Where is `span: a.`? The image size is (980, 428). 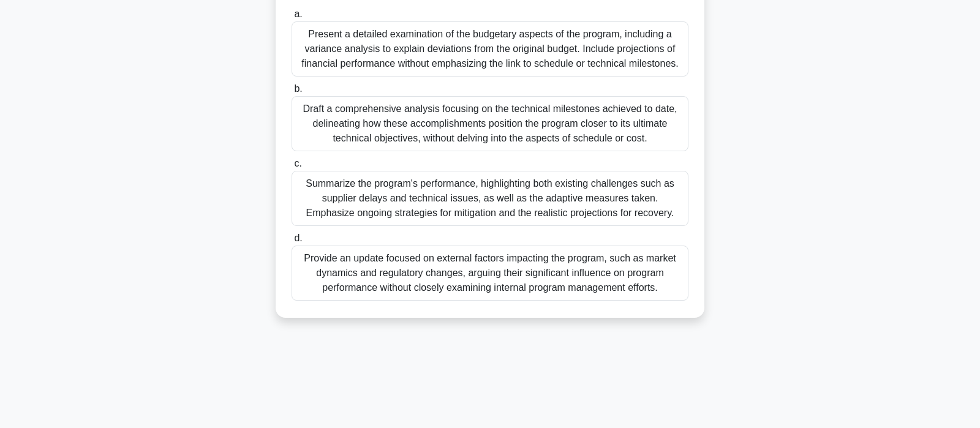 span: a. is located at coordinates (298, 14).